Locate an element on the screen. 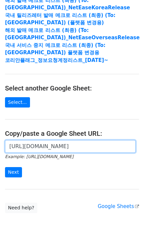 The width and height of the screenshot is (144, 226). h4: Copy/paste a Google Sheet URL: is located at coordinates (72, 133).